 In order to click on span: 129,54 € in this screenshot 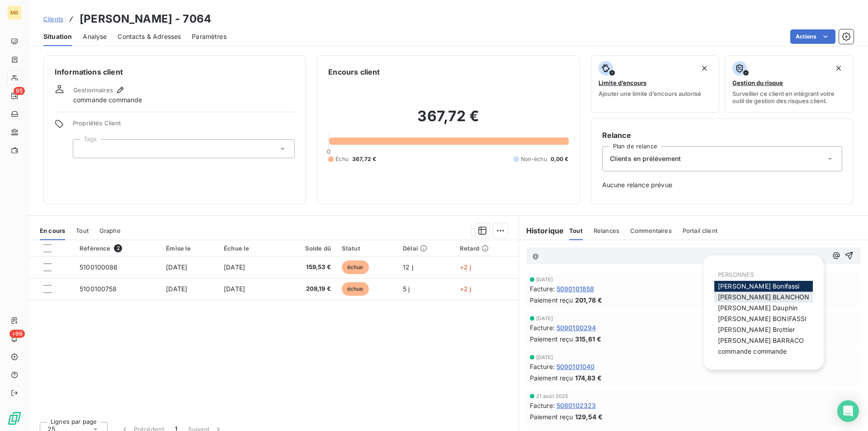, I will do `click(589, 417)`.